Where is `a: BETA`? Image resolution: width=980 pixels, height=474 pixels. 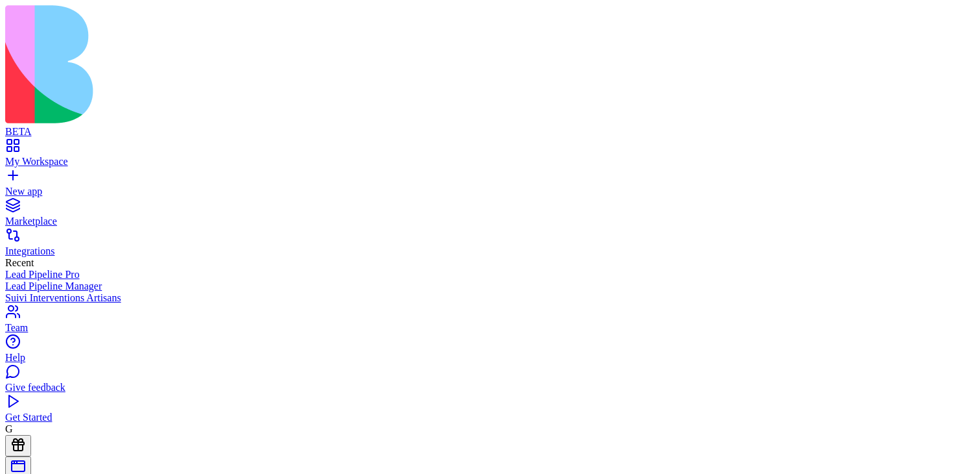 a: BETA is located at coordinates (490, 126).